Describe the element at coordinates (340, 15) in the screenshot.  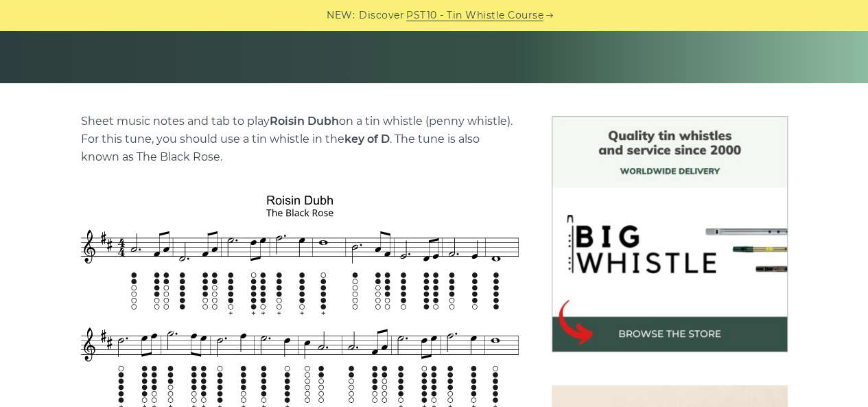
I see `span: NEW:` at that location.